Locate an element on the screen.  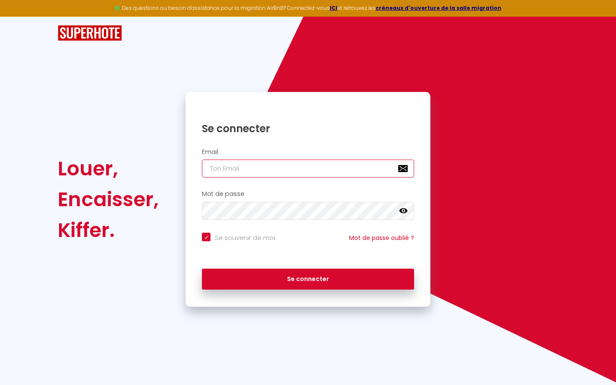
div: Kiffer. is located at coordinates (108, 230).